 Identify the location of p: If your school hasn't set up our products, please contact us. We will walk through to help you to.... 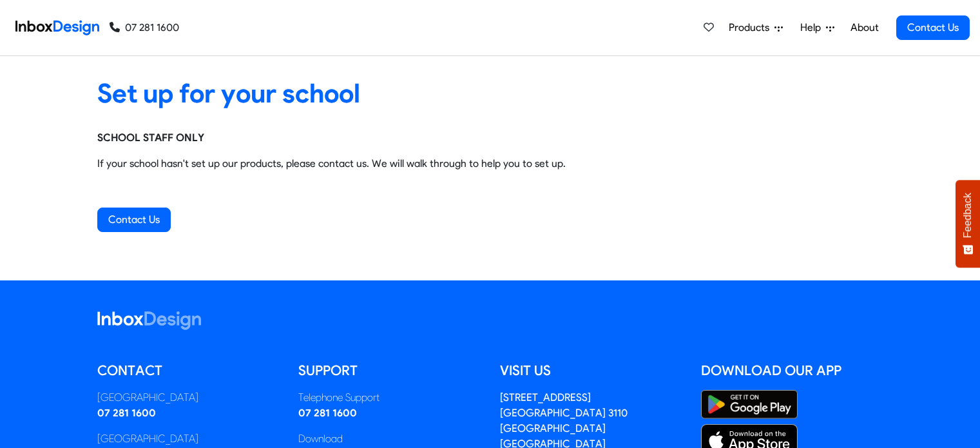
(490, 164).